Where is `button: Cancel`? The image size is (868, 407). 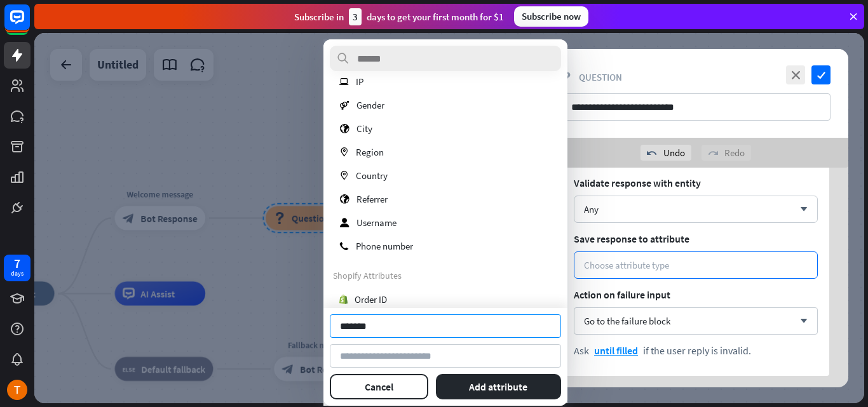 button: Cancel is located at coordinates (378, 387).